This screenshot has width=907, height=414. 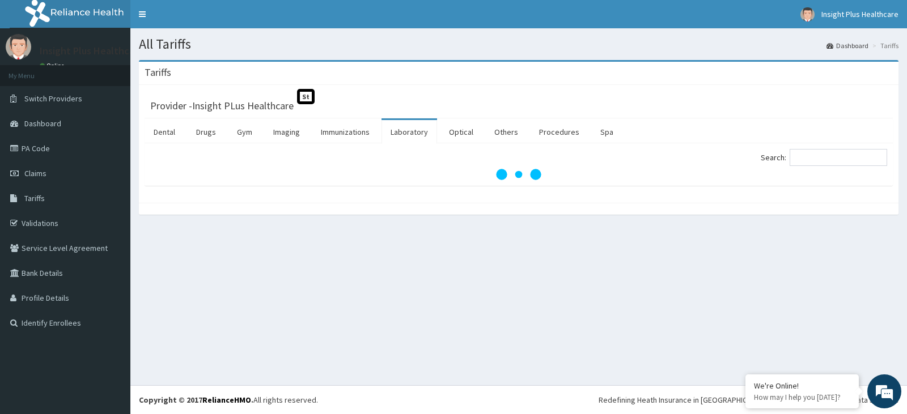 I want to click on div: Chat with us now, so click(x=125, y=71).